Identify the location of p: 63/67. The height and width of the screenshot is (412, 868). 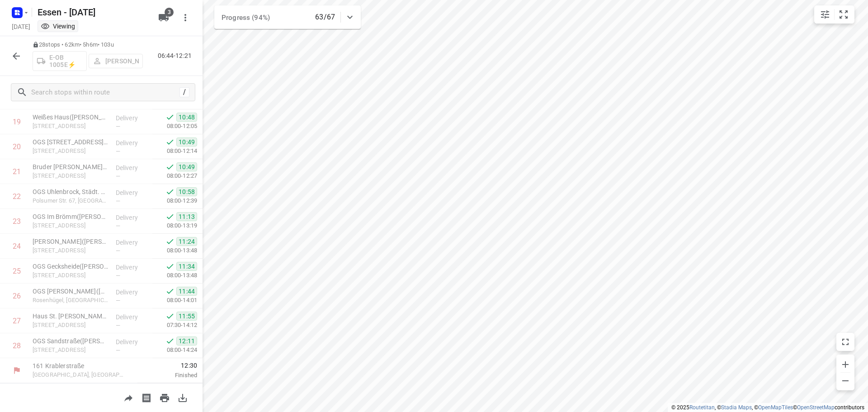
(325, 18).